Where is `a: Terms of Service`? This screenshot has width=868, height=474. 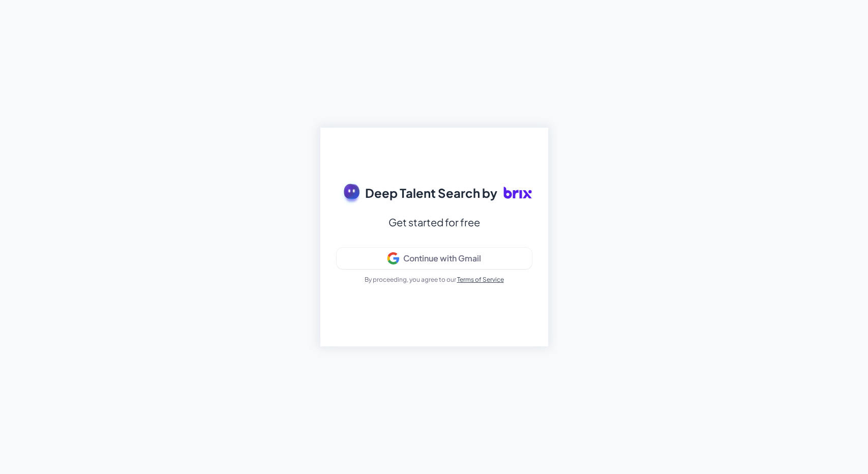 a: Terms of Service is located at coordinates (481, 279).